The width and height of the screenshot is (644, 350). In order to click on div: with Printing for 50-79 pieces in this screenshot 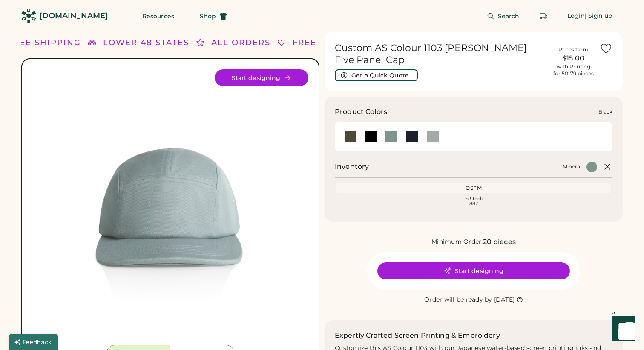, I will do `click(574, 70)`.